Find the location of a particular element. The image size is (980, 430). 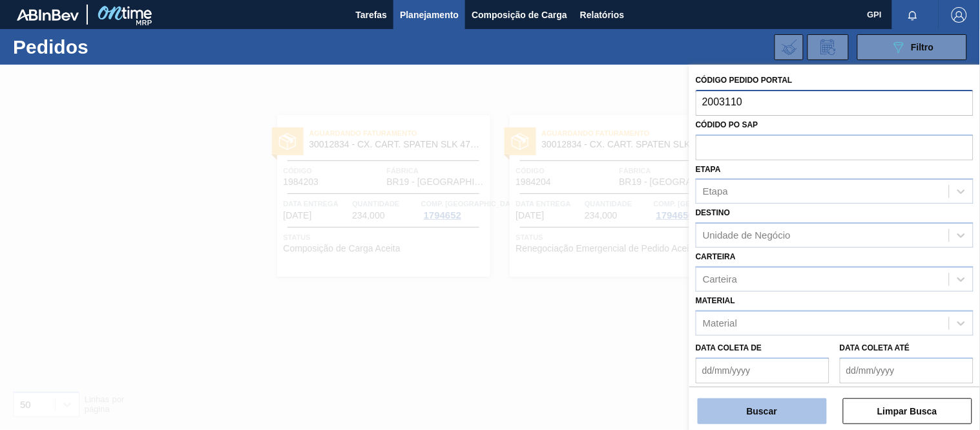

label: Códido PO SAP is located at coordinates (726, 125).